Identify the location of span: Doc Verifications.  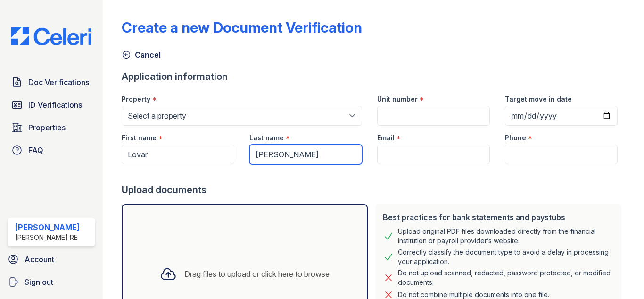
(59, 82).